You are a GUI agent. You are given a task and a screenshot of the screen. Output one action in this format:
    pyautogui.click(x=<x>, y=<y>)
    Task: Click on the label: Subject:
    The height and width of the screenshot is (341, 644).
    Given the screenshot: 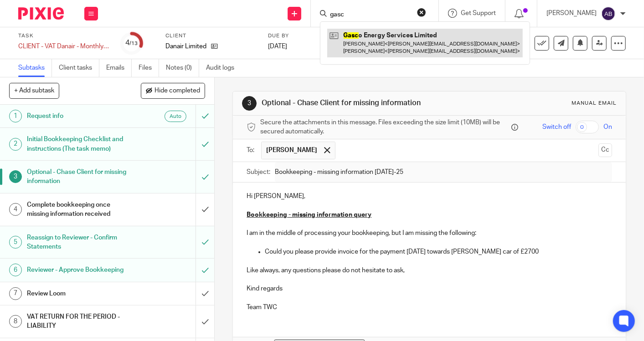 What is the action you would take?
    pyautogui.click(x=258, y=172)
    